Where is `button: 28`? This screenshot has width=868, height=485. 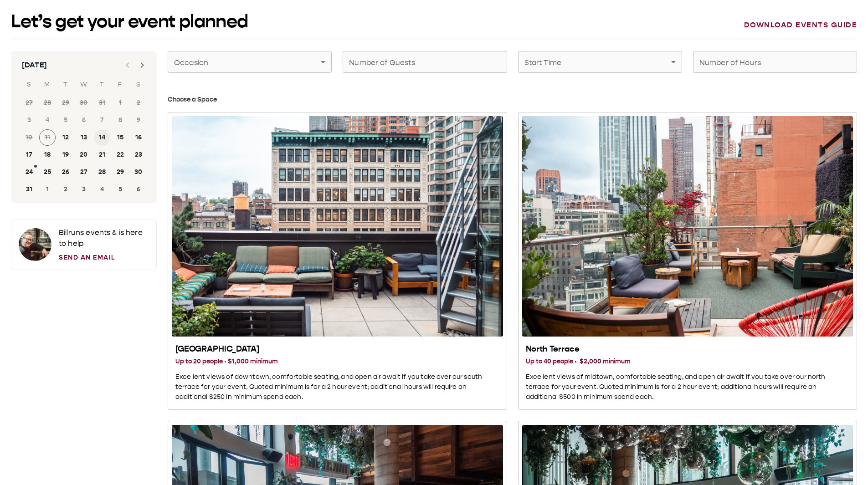
button: 28 is located at coordinates (102, 172).